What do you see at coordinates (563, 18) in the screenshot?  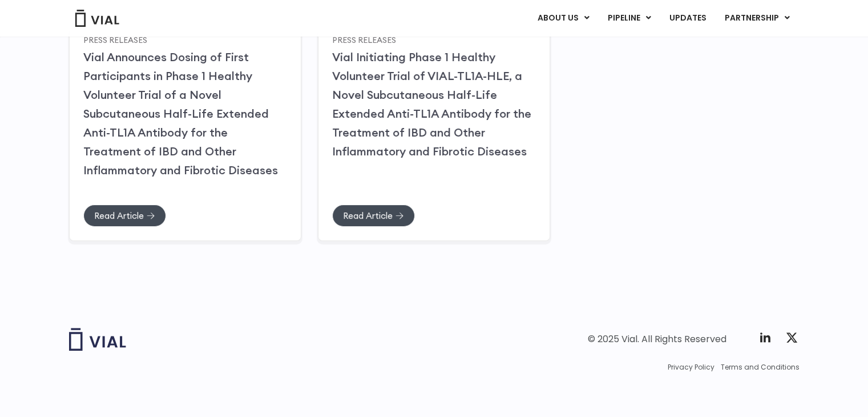 I see `a: ABOUT USMenu Toggle` at bounding box center [563, 18].